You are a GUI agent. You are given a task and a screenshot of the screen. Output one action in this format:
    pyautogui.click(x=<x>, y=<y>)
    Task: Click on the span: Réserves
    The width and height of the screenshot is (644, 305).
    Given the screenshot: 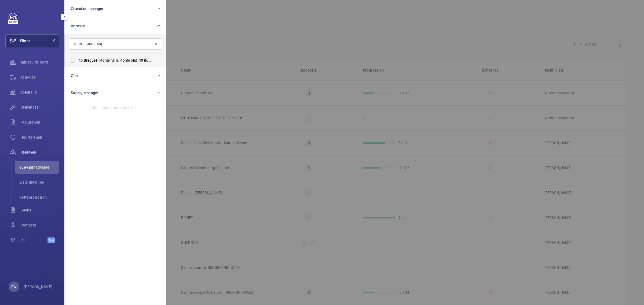 What is the action you would take?
    pyautogui.click(x=40, y=152)
    